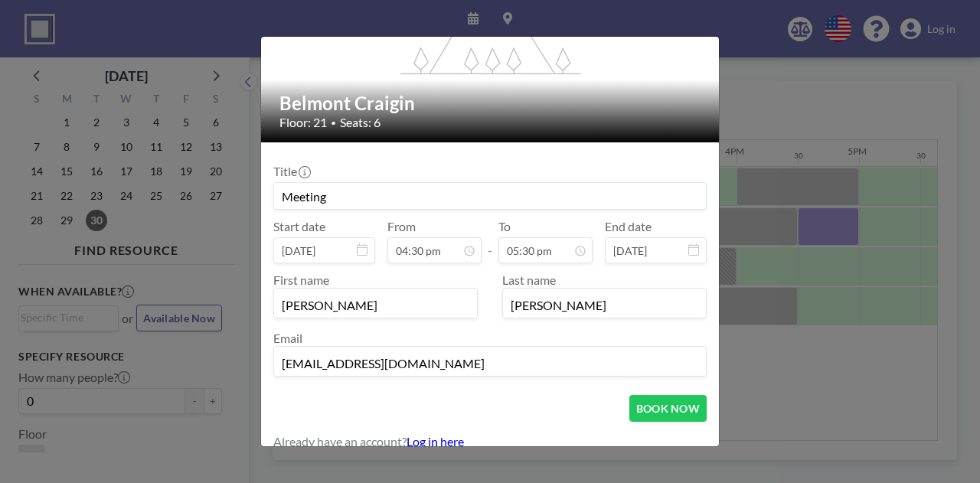 This screenshot has width=980, height=483. What do you see at coordinates (604, 305) in the screenshot?
I see `input: Last name` at bounding box center [604, 305].